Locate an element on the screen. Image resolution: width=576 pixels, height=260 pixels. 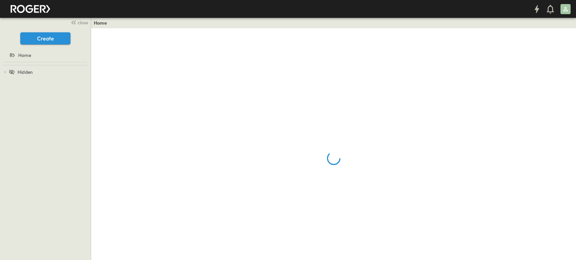
nav: breadcrumbs is located at coordinates (102, 23).